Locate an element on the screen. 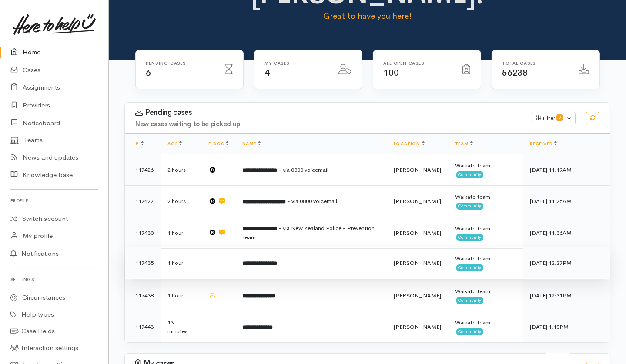 This screenshot has width=626, height=364. span: 6 is located at coordinates (149, 73).